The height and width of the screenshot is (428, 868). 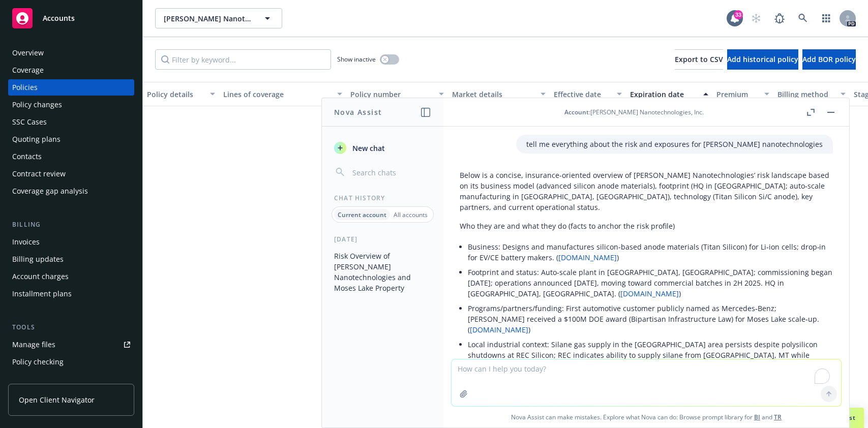 What do you see at coordinates (181, 94) in the screenshot?
I see `button: Policy details` at bounding box center [181, 94].